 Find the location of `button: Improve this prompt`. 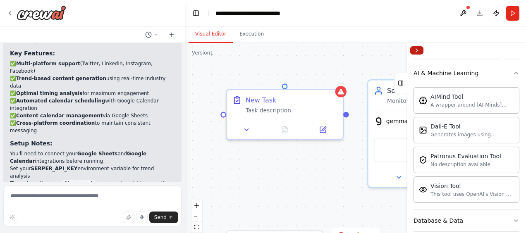

button: Improve this prompt is located at coordinates (12, 218).